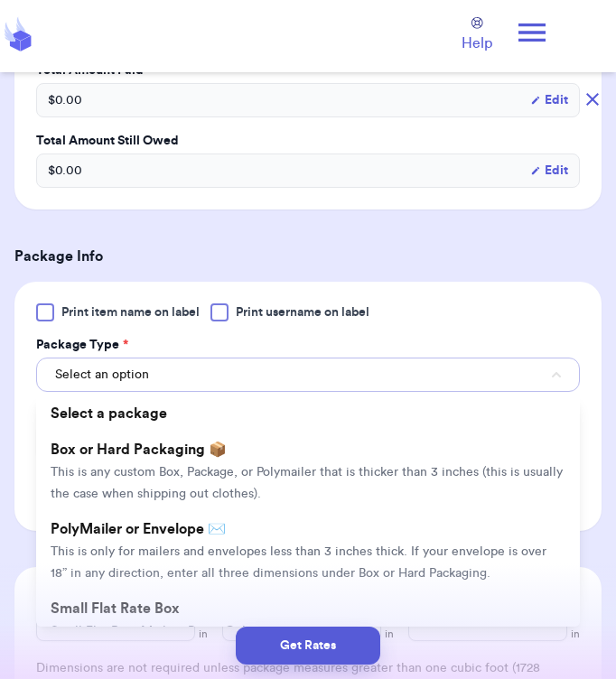  Describe the element at coordinates (130, 313) in the screenshot. I see `span: Print item name on label` at that location.